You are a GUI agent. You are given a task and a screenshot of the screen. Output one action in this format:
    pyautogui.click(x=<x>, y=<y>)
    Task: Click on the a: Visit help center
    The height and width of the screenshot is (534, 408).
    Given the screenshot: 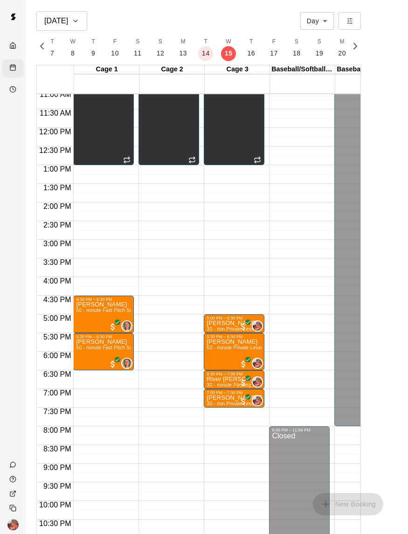 What is the action you would take?
    pyautogui.click(x=14, y=479)
    